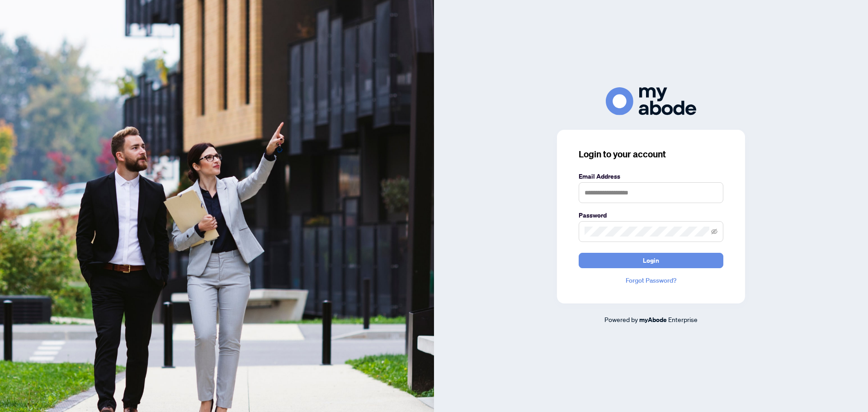 The width and height of the screenshot is (868, 412). I want to click on label: Password, so click(652, 215).